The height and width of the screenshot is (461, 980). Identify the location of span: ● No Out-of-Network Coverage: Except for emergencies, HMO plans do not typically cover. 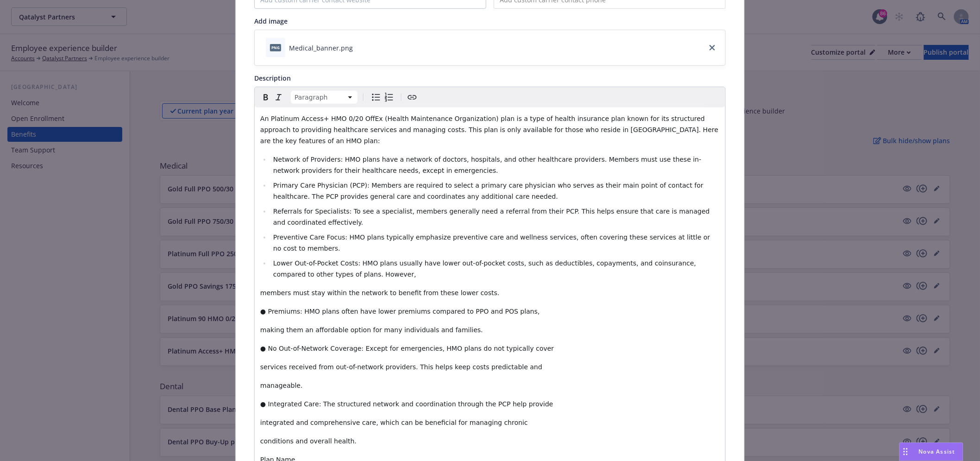
(407, 349).